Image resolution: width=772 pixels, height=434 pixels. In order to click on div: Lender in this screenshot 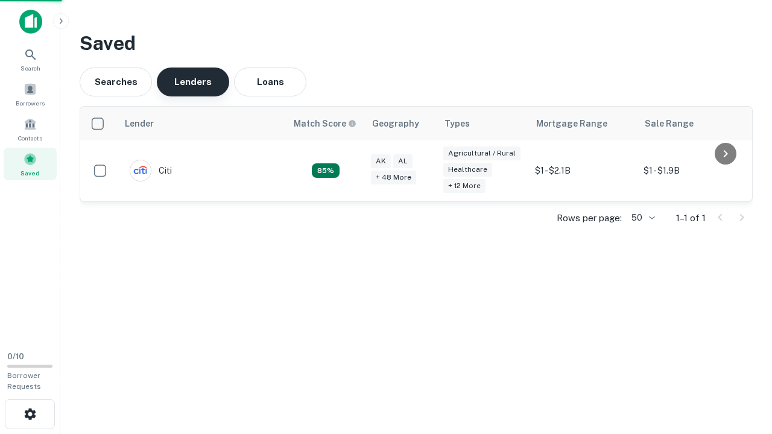, I will do `click(139, 124)`.